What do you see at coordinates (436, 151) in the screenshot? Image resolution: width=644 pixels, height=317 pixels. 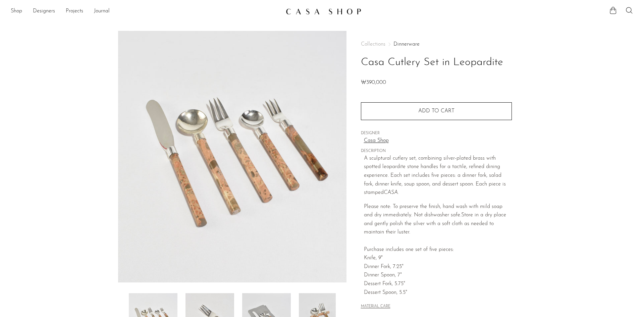 I see `span: DESCRIPTION` at bounding box center [436, 151].